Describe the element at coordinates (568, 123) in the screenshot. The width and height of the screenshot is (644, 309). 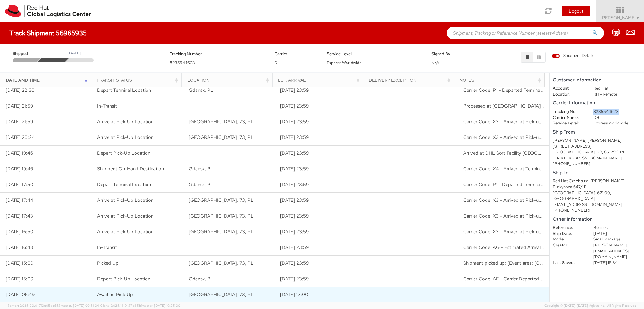
I see `dt: Service Level:` at that location.